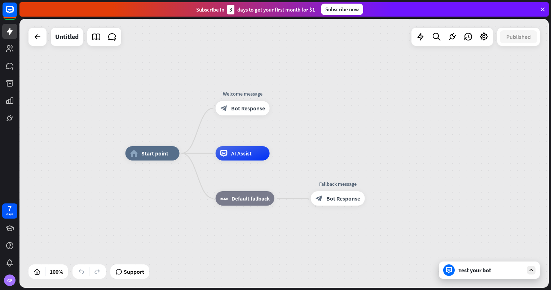 The image size is (551, 290). What do you see at coordinates (491, 270) in the screenshot?
I see `div: Test your bot` at bounding box center [491, 270].